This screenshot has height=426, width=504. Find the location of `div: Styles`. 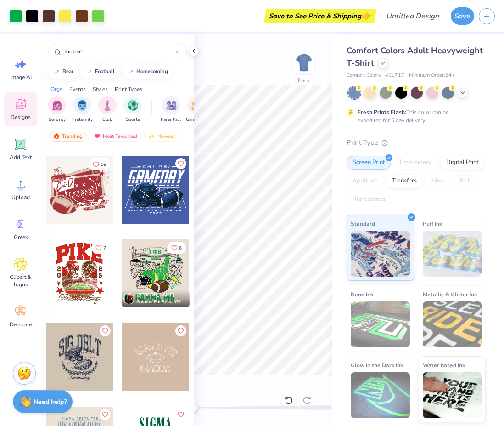

div: Styles is located at coordinates (100, 89).